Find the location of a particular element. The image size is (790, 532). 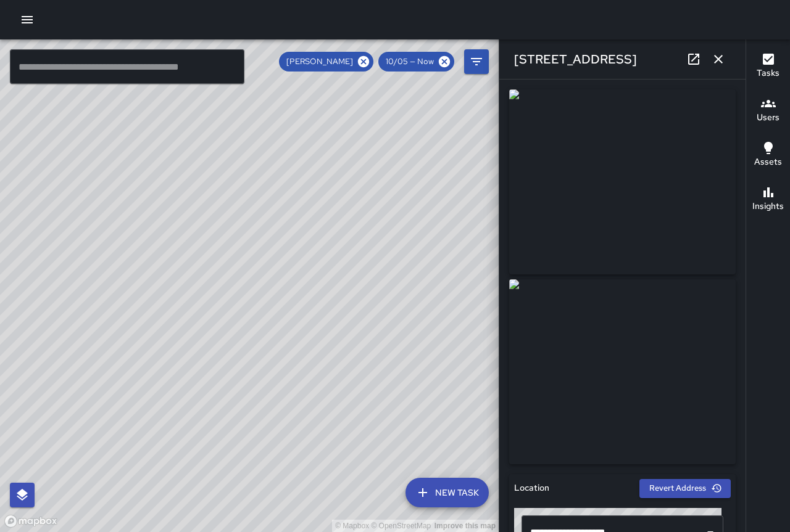

button: Revert Address is located at coordinates (685, 488).